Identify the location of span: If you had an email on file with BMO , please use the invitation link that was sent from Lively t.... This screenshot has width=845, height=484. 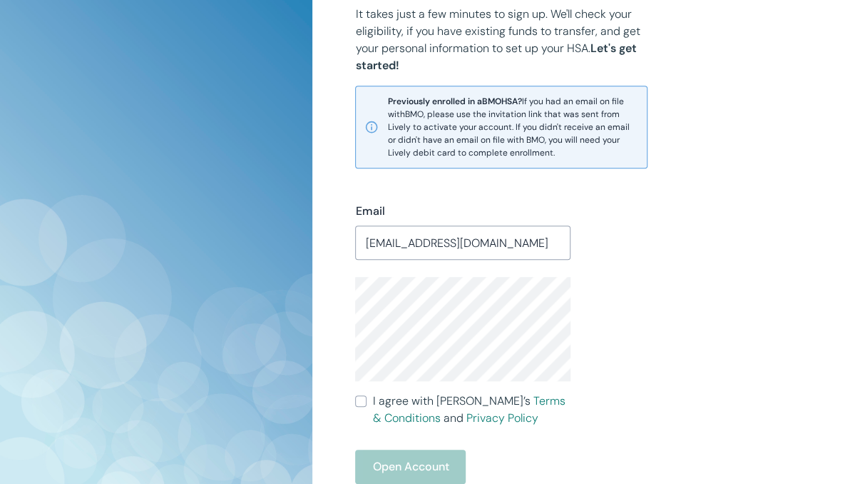
(513, 127).